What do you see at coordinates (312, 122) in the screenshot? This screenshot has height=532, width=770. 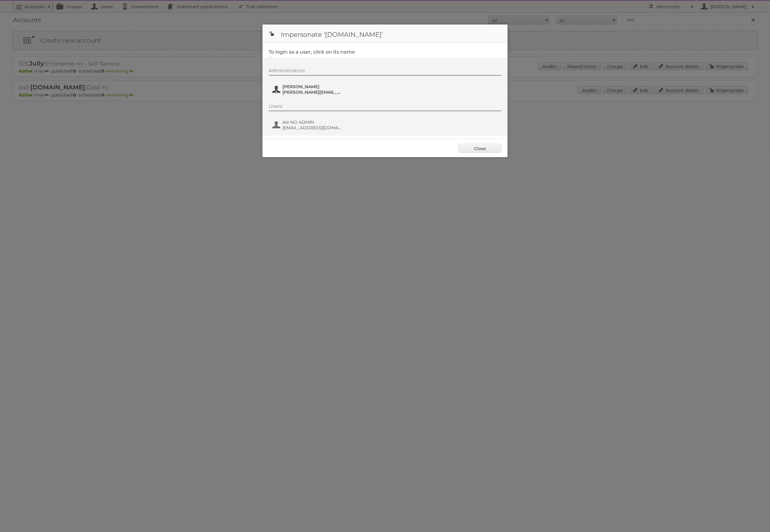 I see `span: Ale NO ADMIN` at bounding box center [312, 122].